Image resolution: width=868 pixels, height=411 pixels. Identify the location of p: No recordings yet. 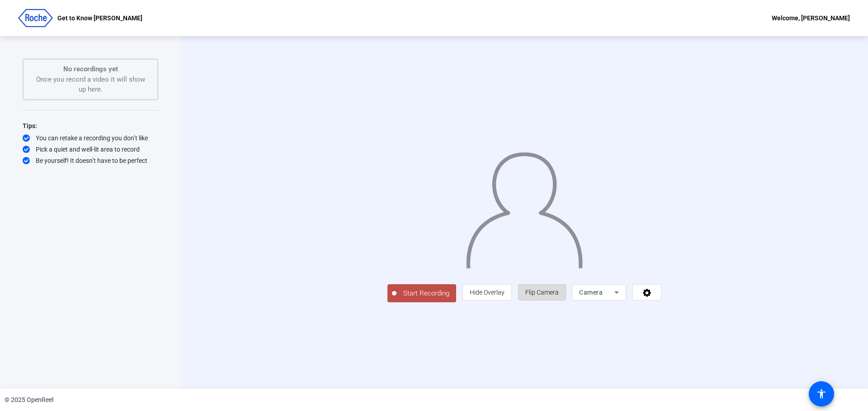
(90, 69).